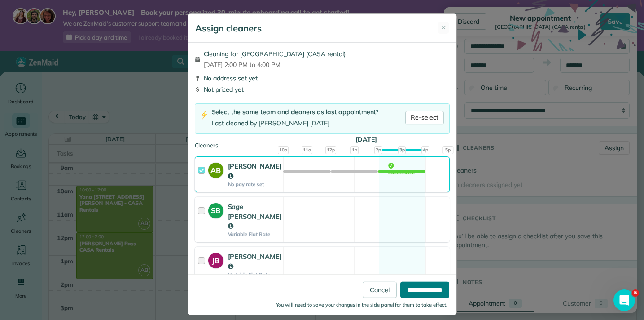  Describe the element at coordinates (635, 293) in the screenshot. I see `span: 5` at that location.